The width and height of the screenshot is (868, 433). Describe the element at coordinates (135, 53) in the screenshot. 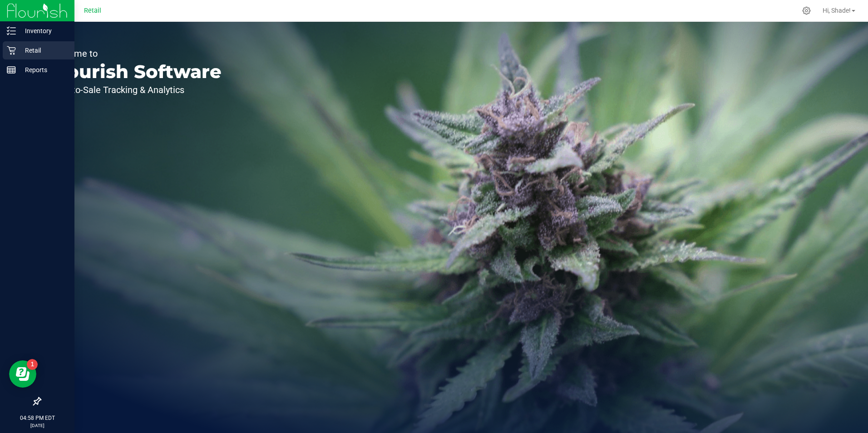

I see `p: Welcome to` at that location.